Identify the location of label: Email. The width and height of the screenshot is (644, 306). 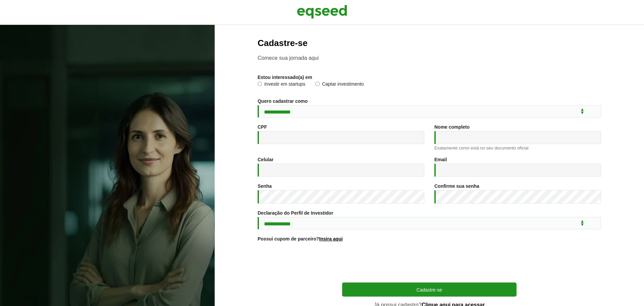
(440, 159).